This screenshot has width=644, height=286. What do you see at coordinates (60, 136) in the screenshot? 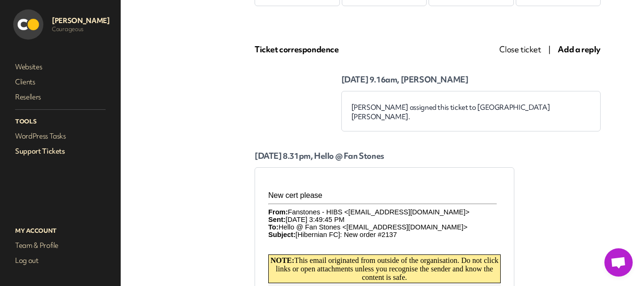
I see `a: WordPress Tasks` at bounding box center [60, 136].